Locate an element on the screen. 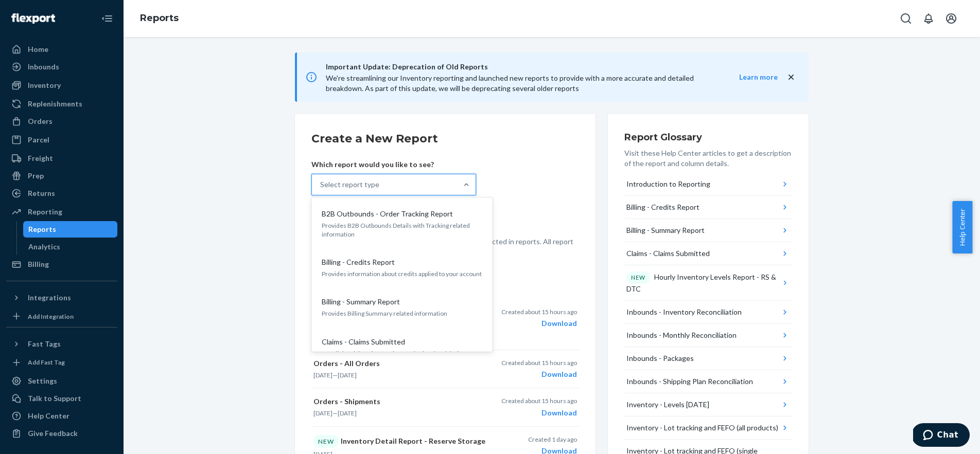  a: Reporting is located at coordinates (62, 212).